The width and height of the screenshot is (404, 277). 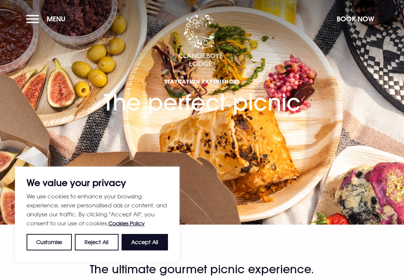 I want to click on p: We use cookies to enhance your browsing experience, serve personalised ads or content, and analys..., so click(x=97, y=210).